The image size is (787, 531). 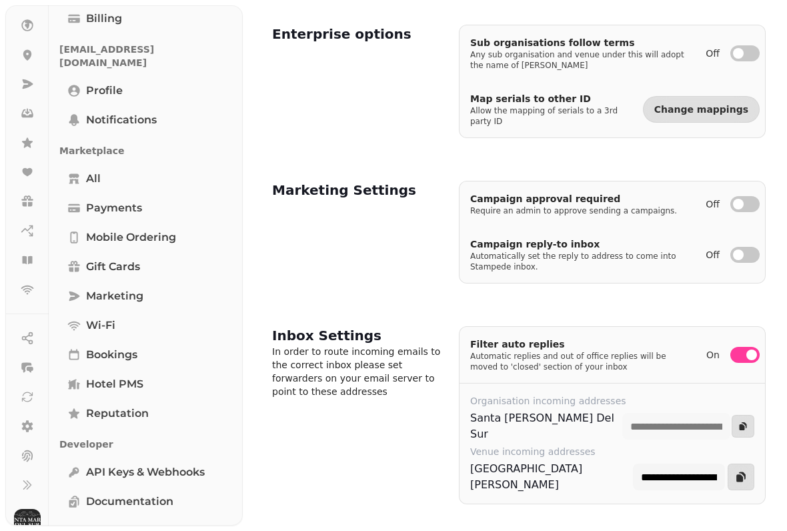 What do you see at coordinates (574, 199) in the screenshot?
I see `p: Campaign approval required` at bounding box center [574, 199].